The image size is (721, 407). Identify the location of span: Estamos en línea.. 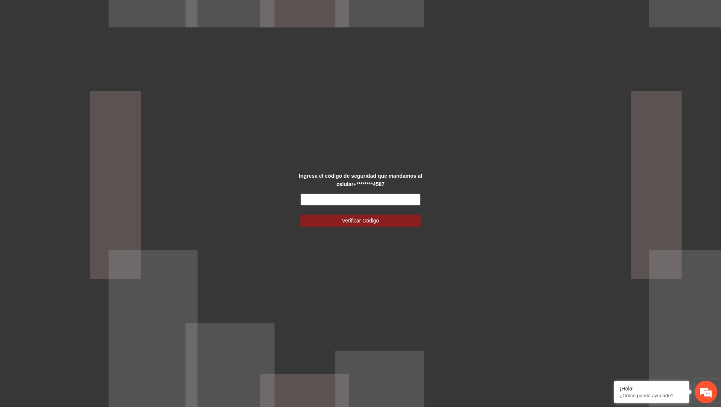
(74, 138).